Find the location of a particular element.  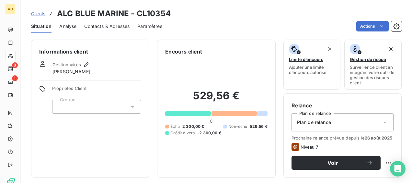

button: Voir is located at coordinates (336, 163).